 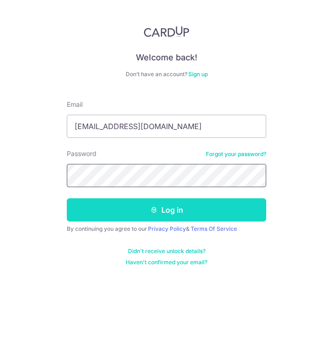 What do you see at coordinates (236, 154) in the screenshot?
I see `a: Forgot your password?` at bounding box center [236, 154].